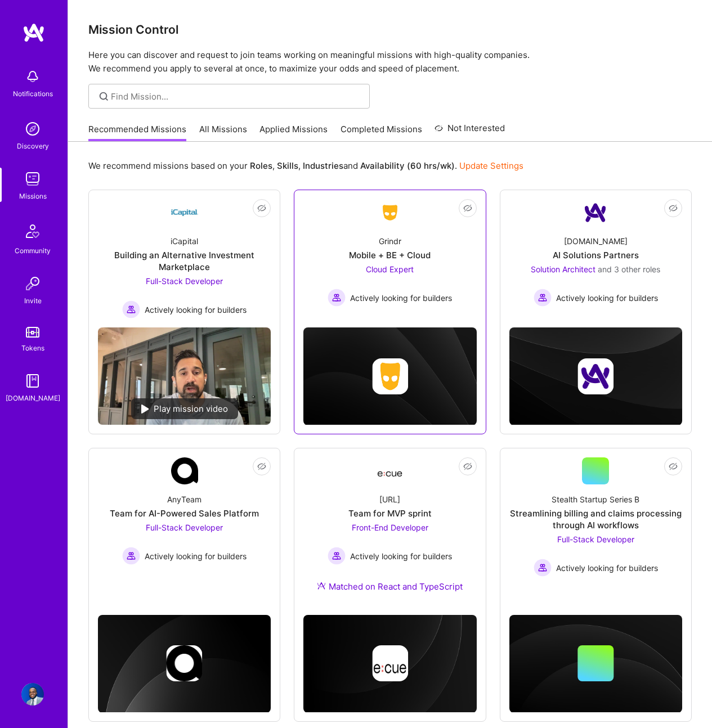 The image size is (712, 728). I want to click on img: No Mission, so click(184, 375).